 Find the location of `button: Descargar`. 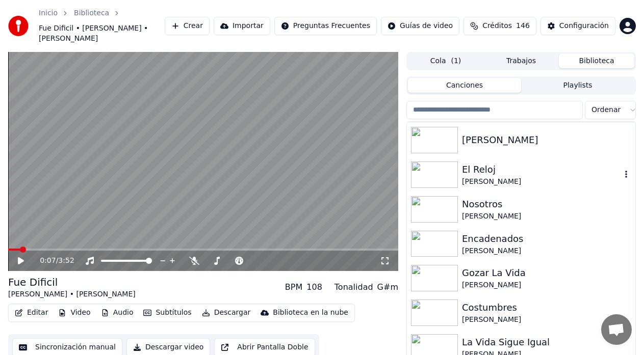

button: Descargar is located at coordinates (227, 313).